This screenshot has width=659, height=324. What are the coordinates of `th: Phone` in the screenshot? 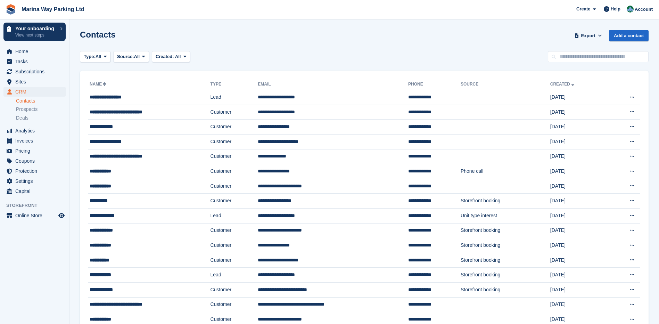 It's located at (434, 84).